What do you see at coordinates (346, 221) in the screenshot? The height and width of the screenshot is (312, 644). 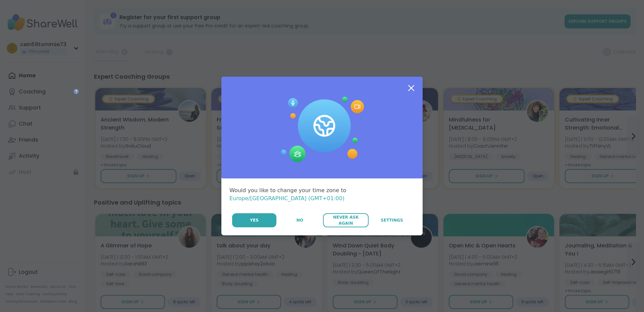 I see `span: Never Ask Again` at bounding box center [346, 221].